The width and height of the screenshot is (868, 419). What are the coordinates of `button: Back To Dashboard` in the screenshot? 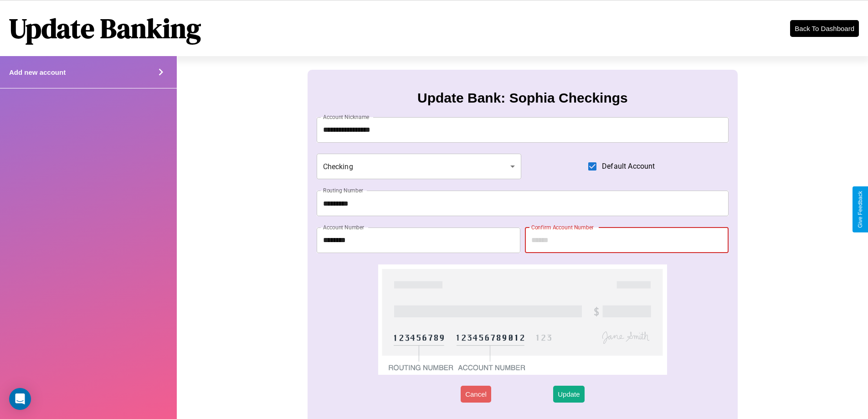 It's located at (824, 28).